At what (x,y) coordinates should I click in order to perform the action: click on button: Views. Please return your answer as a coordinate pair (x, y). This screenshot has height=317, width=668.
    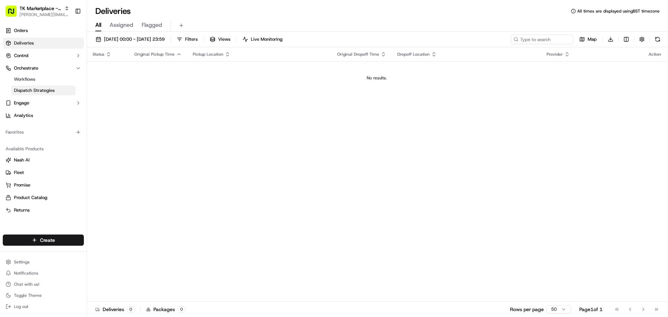
    Looking at the image, I should click on (220, 39).